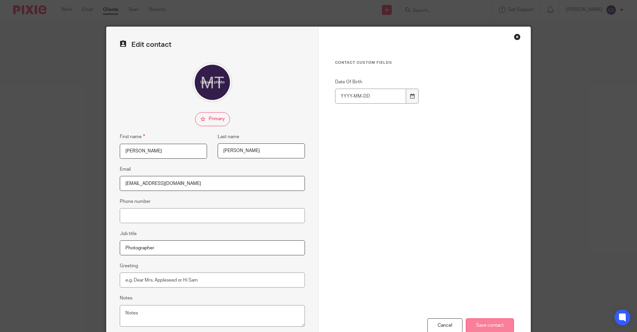  What do you see at coordinates (135, 201) in the screenshot?
I see `label: Phone number` at bounding box center [135, 201].